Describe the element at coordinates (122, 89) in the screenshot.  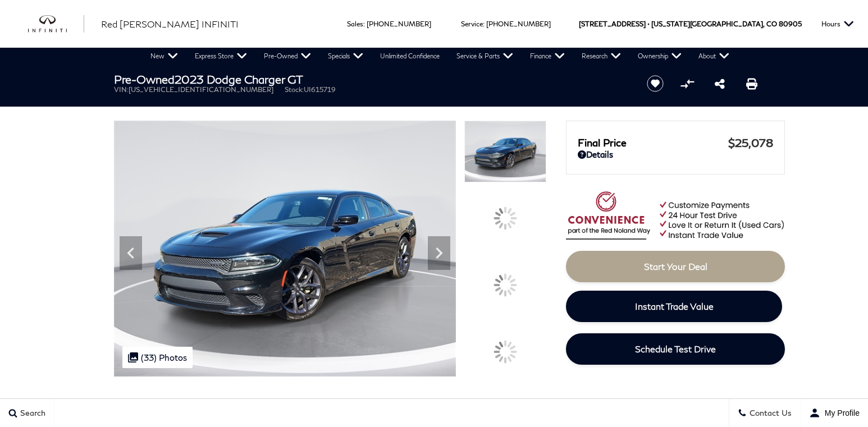
I see `span: VIN:` at that location.